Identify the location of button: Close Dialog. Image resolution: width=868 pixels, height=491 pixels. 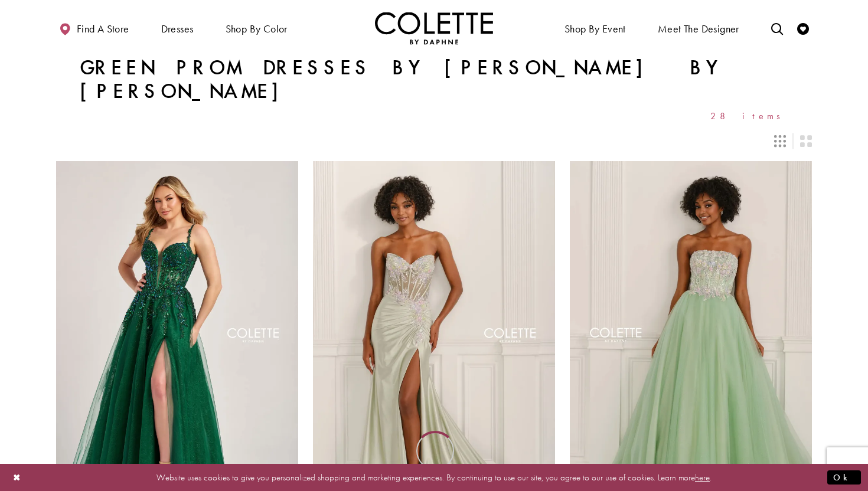
(17, 477).